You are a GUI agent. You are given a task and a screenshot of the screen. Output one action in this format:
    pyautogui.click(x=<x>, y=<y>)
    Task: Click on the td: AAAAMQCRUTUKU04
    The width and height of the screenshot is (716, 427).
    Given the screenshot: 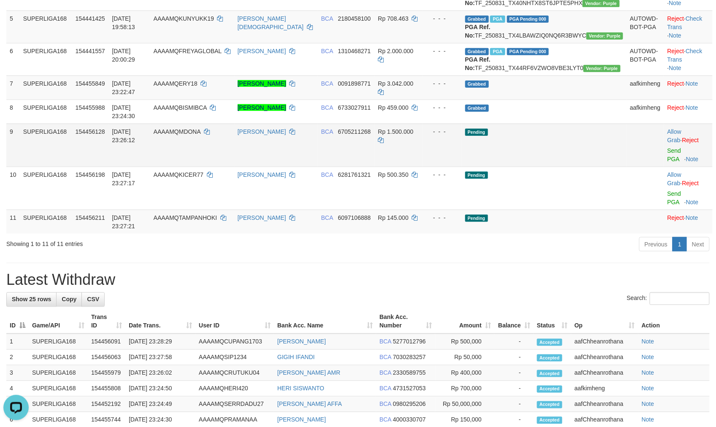 What is the action you would take?
    pyautogui.click(x=235, y=373)
    